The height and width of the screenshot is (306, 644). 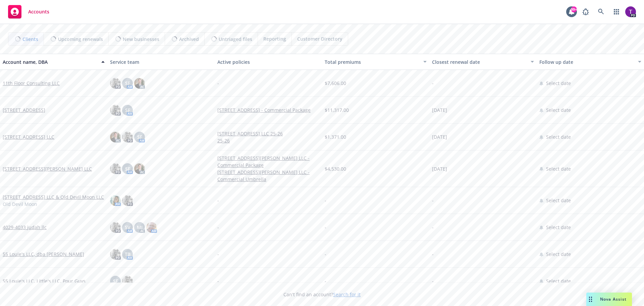 I want to click on span: $1,371.00, so click(x=335, y=137).